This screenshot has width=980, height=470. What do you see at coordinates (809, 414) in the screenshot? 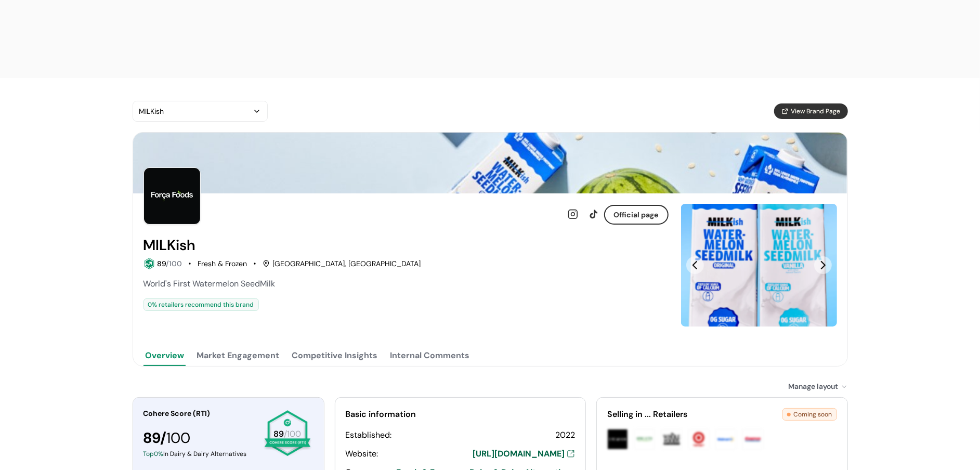
I see `div: Coming soon` at bounding box center [809, 414].